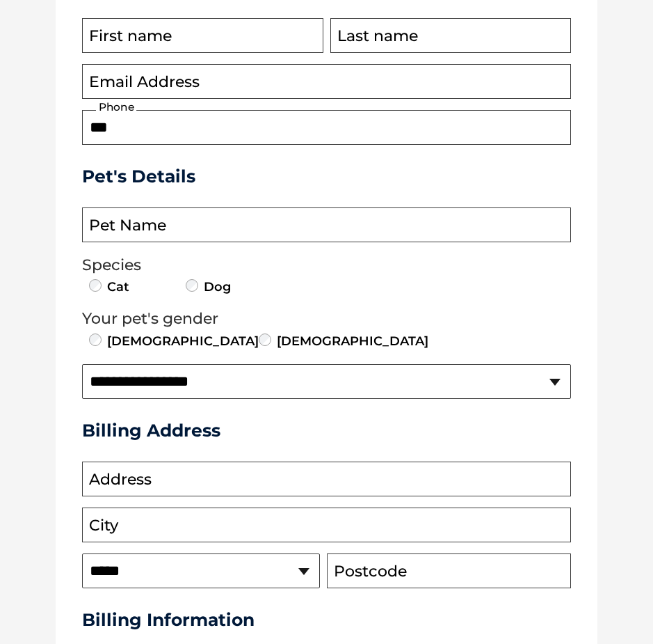  I want to click on label: Dog, so click(217, 287).